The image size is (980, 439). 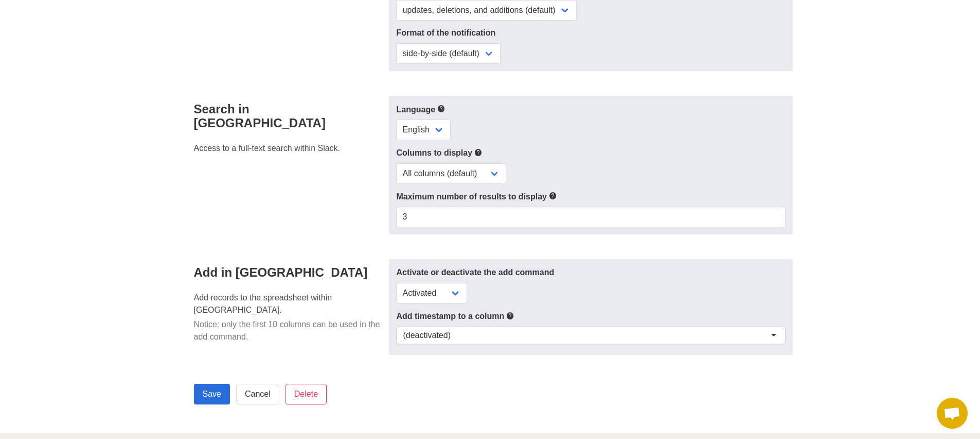 I want to click on input: Delete, so click(x=306, y=394).